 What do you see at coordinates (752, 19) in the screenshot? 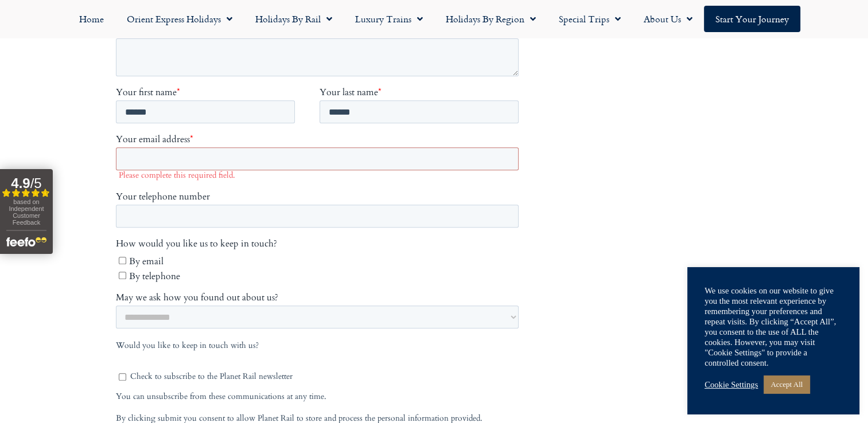
I see `a: Start your Journey` at bounding box center [752, 19].